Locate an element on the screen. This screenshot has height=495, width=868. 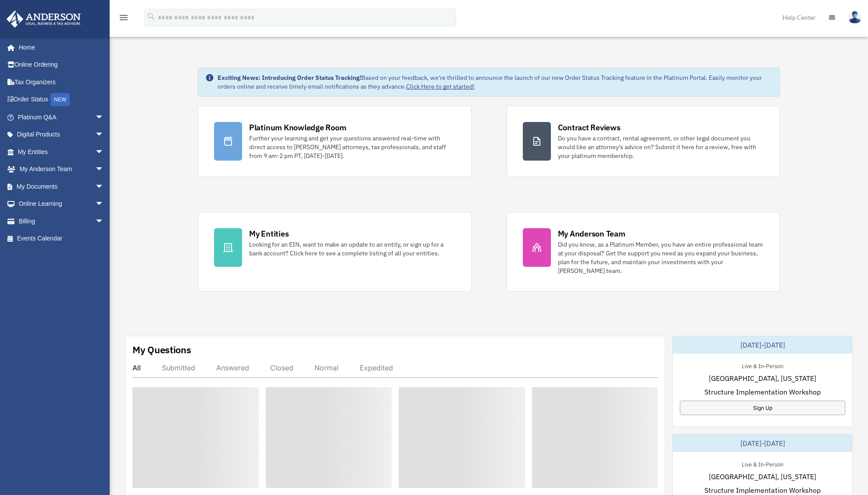
div: Did you know, as a Platinum Member, you have an entire professional team at your disposal? Get th... is located at coordinates (661, 257).